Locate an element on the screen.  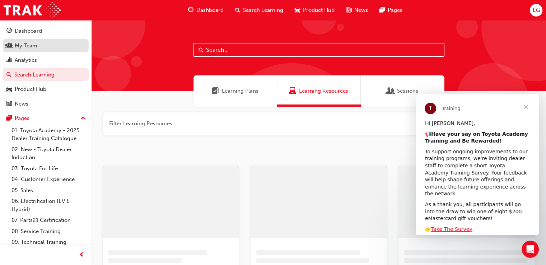
span: News is located at coordinates (361, 10).